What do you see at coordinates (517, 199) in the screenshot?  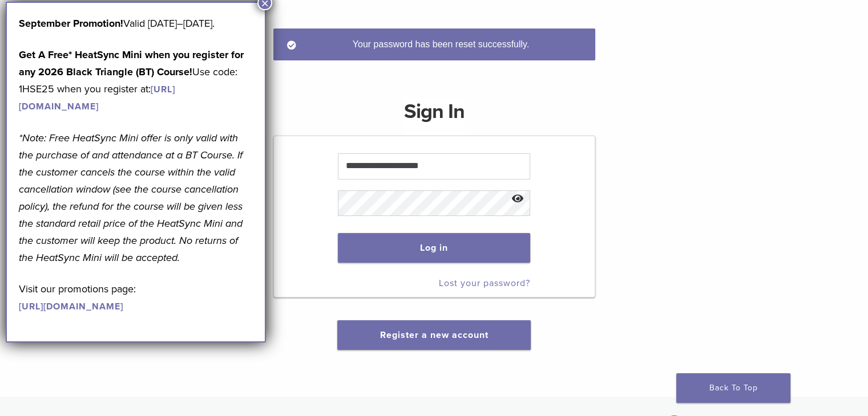 I see `button: Show password` at bounding box center [517, 199].